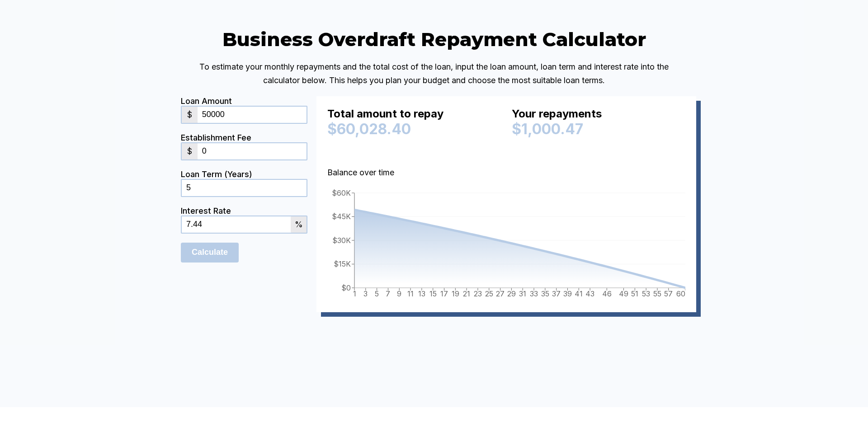  What do you see at coordinates (598, 129) in the screenshot?
I see `div: $1,000.47` at bounding box center [598, 129].